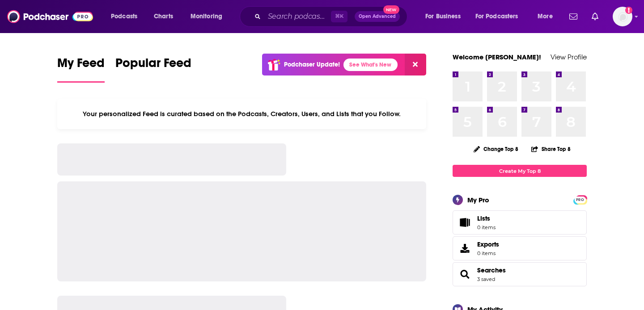  I want to click on span: More, so click(545, 17).